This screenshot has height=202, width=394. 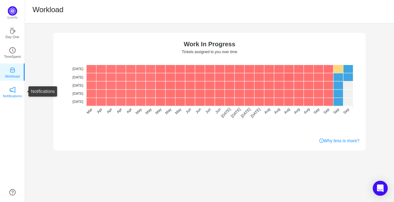 I want to click on img: Quantify, so click(x=13, y=11).